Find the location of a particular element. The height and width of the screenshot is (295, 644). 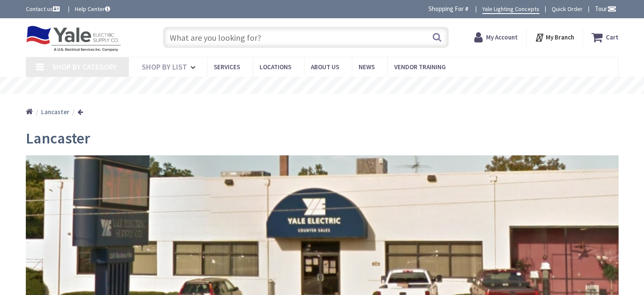

strong: My Branch is located at coordinates (559, 37).